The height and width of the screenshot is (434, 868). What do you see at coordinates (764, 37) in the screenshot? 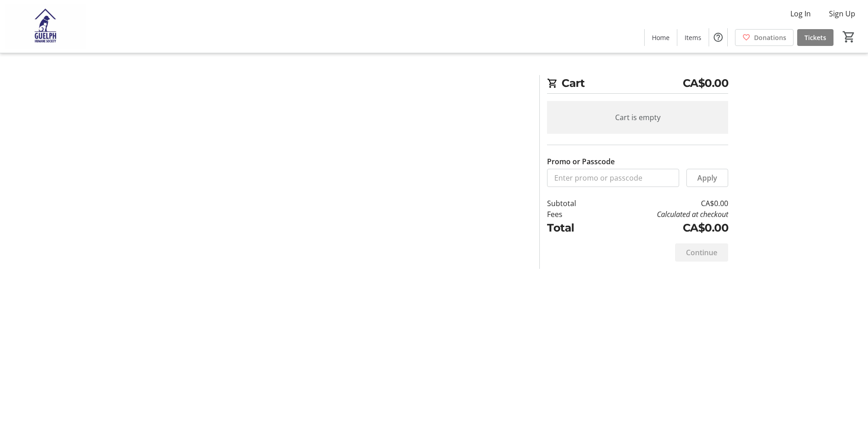
I see `a: Donations` at bounding box center [764, 37].